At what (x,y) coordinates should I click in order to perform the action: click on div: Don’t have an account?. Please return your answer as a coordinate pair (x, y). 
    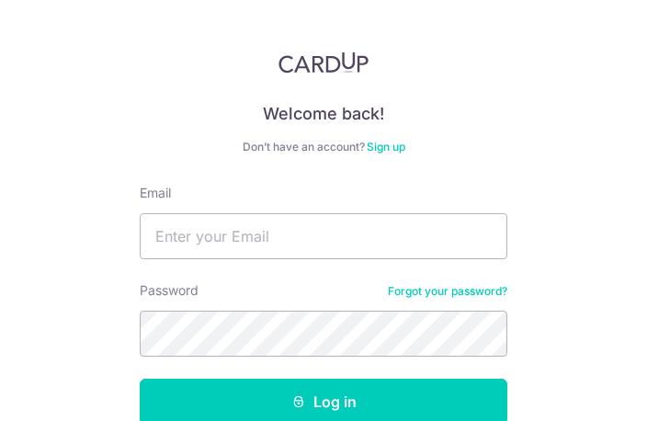
    Looking at the image, I should click on (324, 147).